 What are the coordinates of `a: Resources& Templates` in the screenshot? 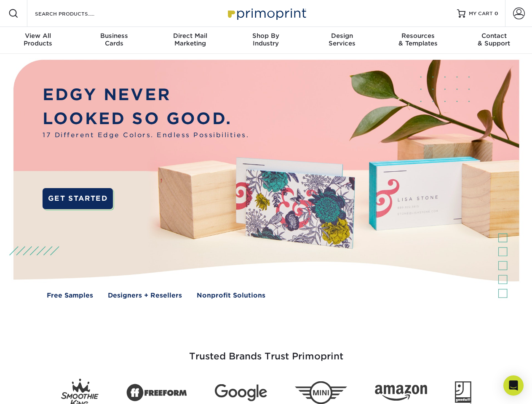 It's located at (418, 40).